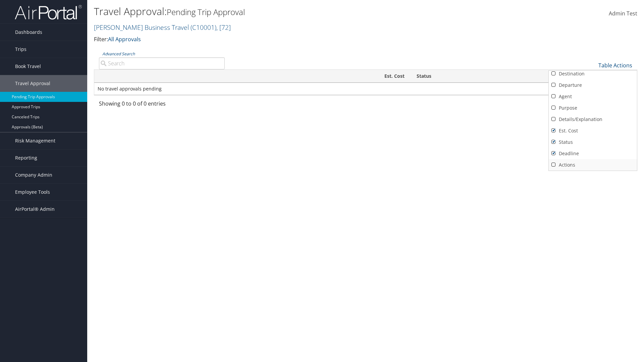  What do you see at coordinates (33, 192) in the screenshot?
I see `span: Employee Tools` at bounding box center [33, 192].